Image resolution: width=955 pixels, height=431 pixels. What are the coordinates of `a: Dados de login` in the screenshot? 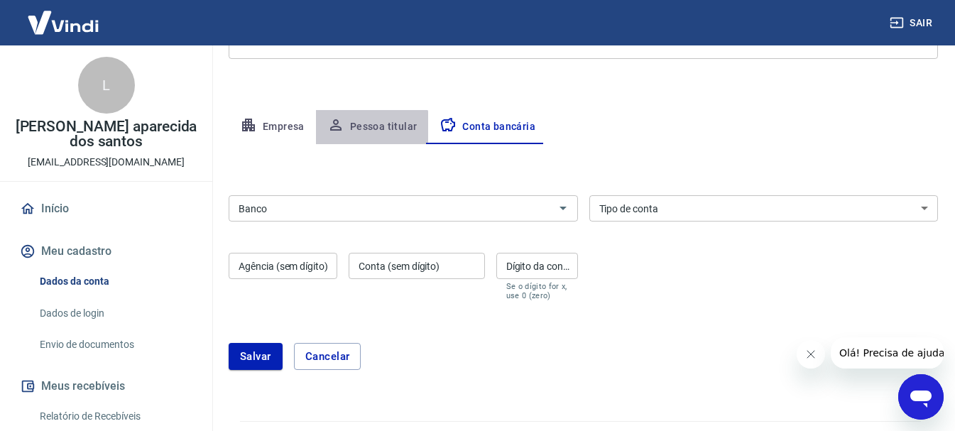 It's located at (114, 313).